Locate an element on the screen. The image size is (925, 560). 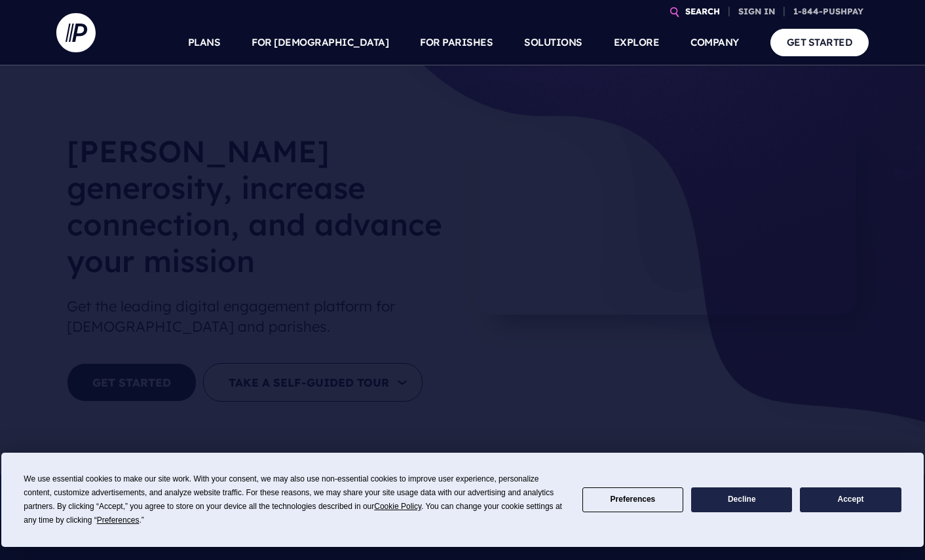
button: Accept is located at coordinates (850, 500).